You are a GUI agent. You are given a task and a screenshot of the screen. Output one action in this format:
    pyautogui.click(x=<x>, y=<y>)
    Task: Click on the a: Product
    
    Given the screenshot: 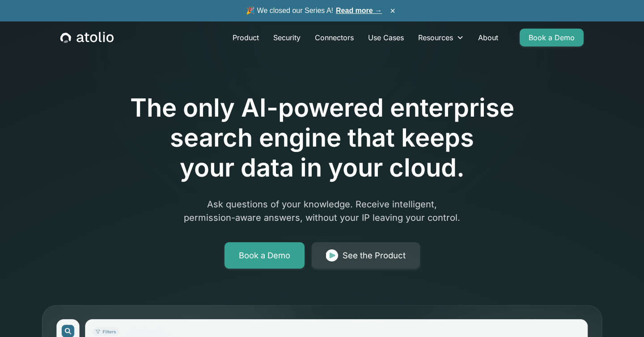 What is the action you would take?
    pyautogui.click(x=246, y=38)
    